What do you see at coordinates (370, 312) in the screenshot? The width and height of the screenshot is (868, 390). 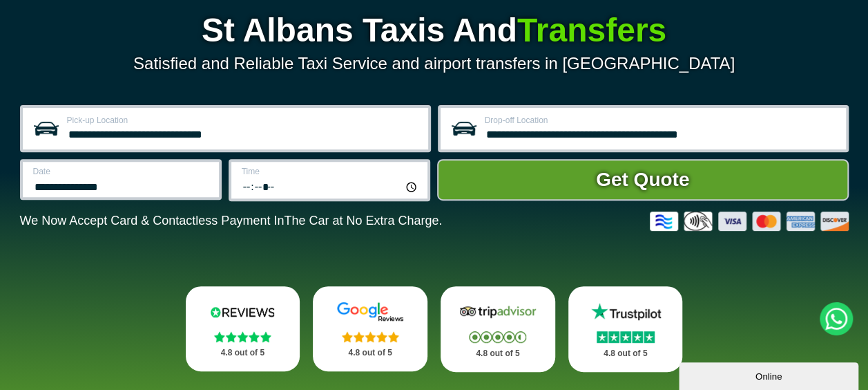 I see `img: Google` at bounding box center [370, 312].